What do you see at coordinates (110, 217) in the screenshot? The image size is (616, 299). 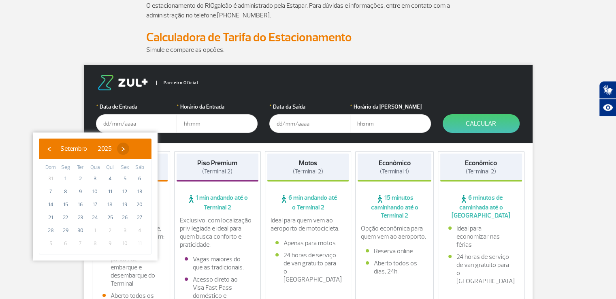 I see `span: 25` at bounding box center [110, 217].